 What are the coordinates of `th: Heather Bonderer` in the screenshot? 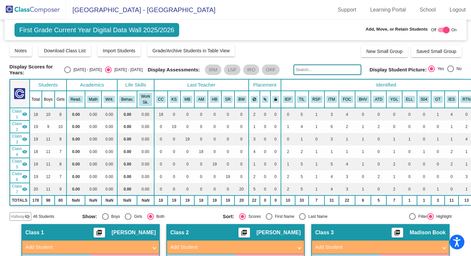 It's located at (214, 99).